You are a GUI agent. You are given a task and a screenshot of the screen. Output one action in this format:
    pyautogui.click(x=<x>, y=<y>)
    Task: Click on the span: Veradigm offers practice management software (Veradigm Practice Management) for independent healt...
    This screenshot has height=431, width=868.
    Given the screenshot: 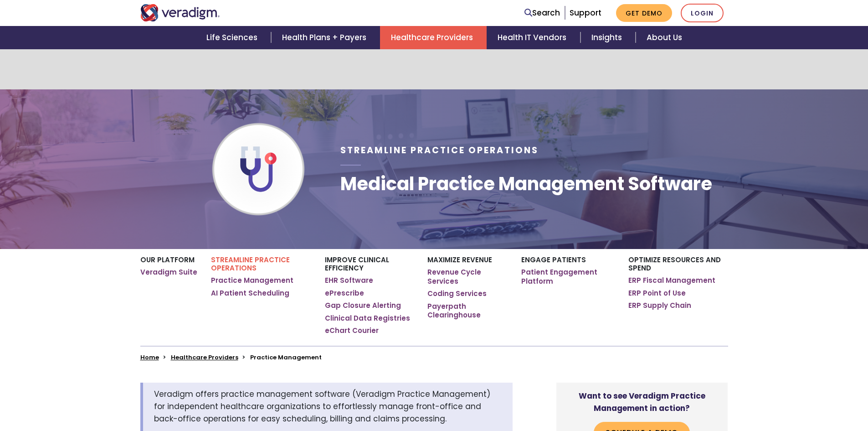 What is the action you would take?
    pyautogui.click(x=322, y=406)
    